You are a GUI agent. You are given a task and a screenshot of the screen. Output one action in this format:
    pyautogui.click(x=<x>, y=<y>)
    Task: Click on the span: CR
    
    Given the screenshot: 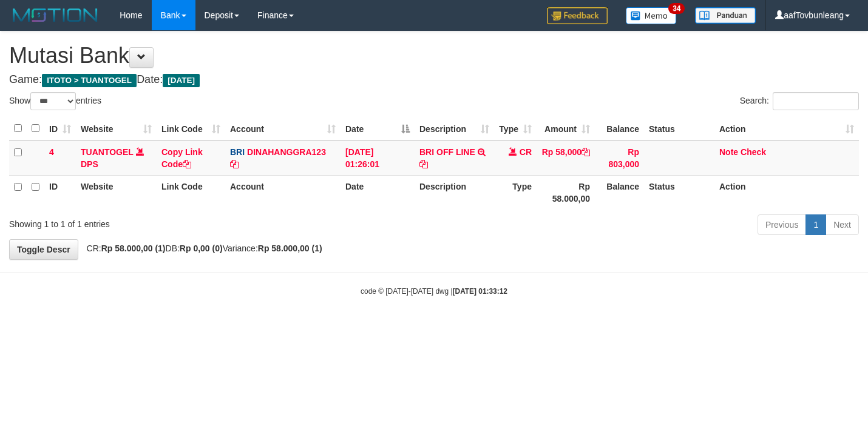 What is the action you would take?
    pyautogui.click(x=525, y=152)
    